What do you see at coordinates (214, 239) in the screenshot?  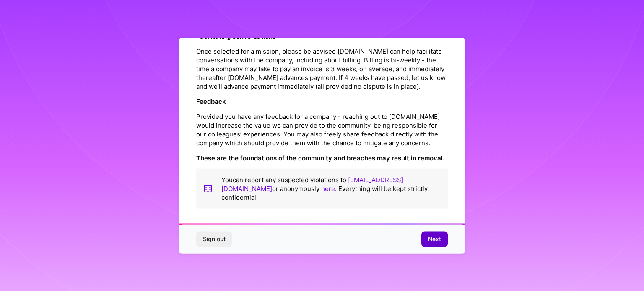 I see `span: Sign out` at bounding box center [214, 239].